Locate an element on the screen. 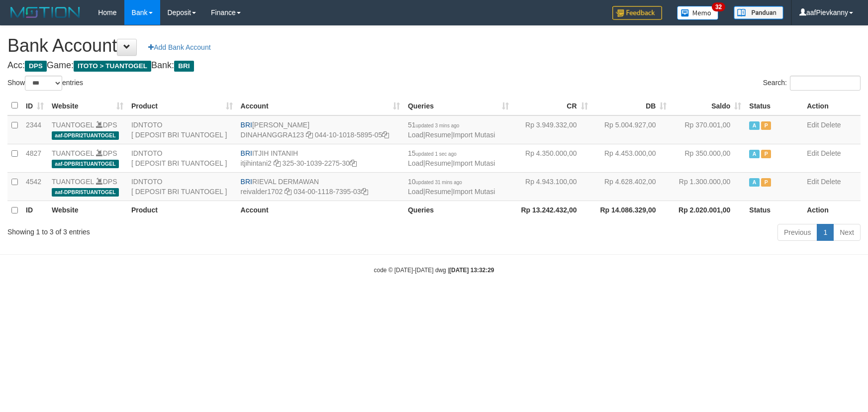  th: Rp 13.242.432,00 is located at coordinates (552, 210).